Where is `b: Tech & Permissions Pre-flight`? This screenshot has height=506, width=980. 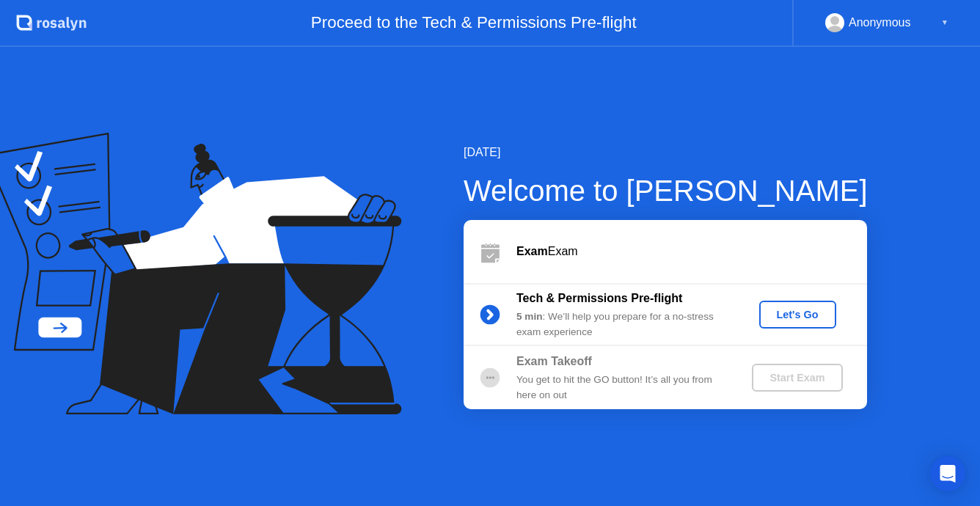 b: Tech & Permissions Pre-flight is located at coordinates (599, 297).